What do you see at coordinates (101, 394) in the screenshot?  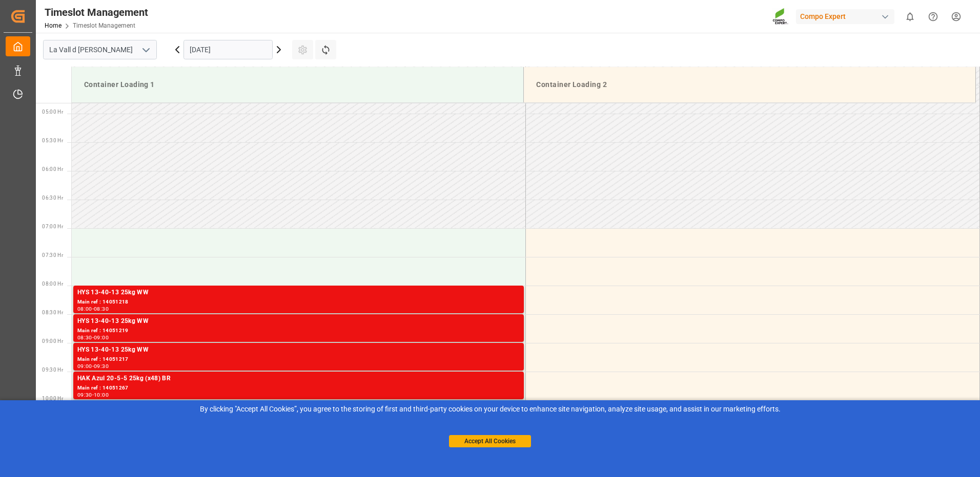 I see `div: 10:00` at bounding box center [101, 394].